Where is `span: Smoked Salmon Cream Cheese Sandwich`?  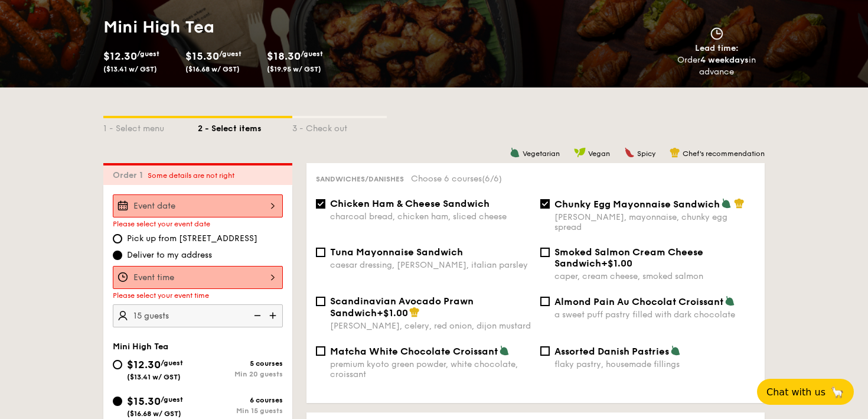 span: Smoked Salmon Cream Cheese Sandwich is located at coordinates (629, 257).